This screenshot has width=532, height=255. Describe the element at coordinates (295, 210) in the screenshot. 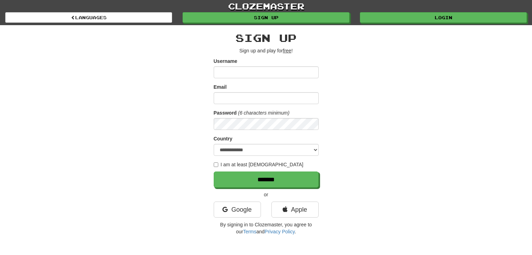

I see `a: Apple` at that location.